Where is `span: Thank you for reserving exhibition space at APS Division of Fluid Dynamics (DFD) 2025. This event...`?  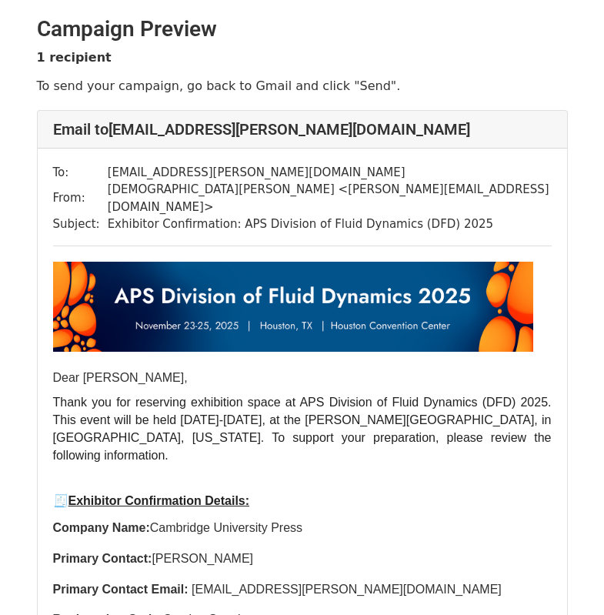
span: Thank you for reserving exhibition space at APS Division of Fluid Dynamics (DFD) 2025. This event... is located at coordinates (304, 429).